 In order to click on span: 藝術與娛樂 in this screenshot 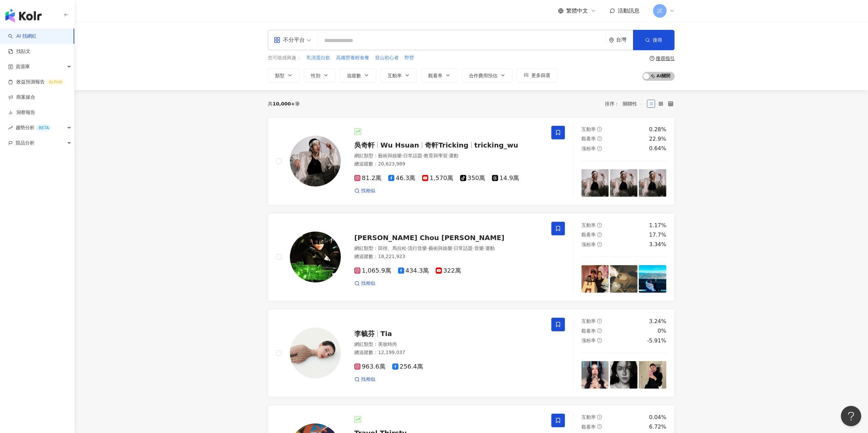, I will do `click(390, 156)`.